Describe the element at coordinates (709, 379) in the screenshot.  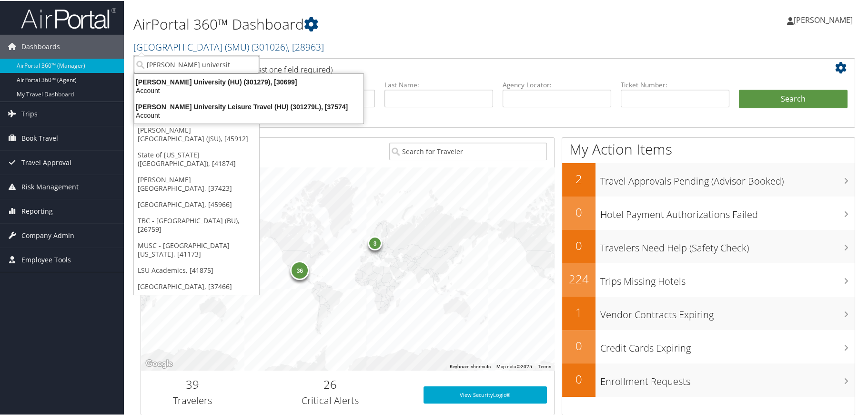
I see `a: 0Enrollment Requests` at that location.